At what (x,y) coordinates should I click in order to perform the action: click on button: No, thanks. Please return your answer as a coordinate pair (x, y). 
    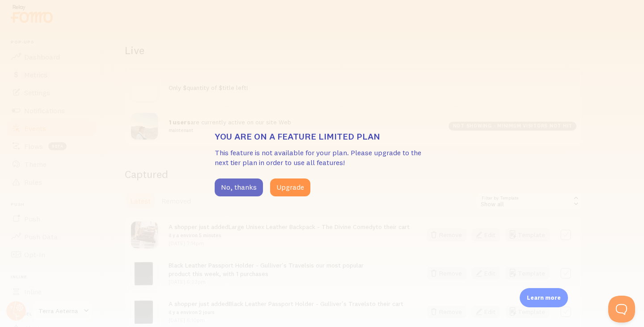
    Looking at the image, I should click on (239, 187).